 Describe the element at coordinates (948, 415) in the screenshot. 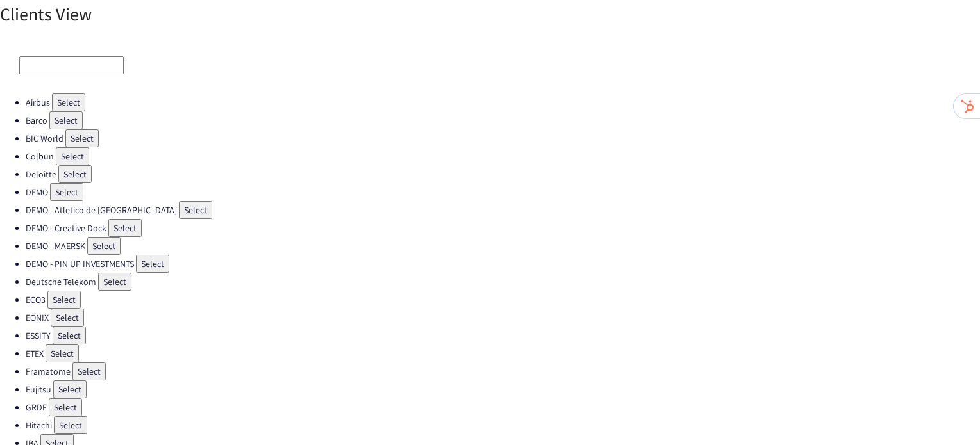

I see `div: Chat Widget` at that location.